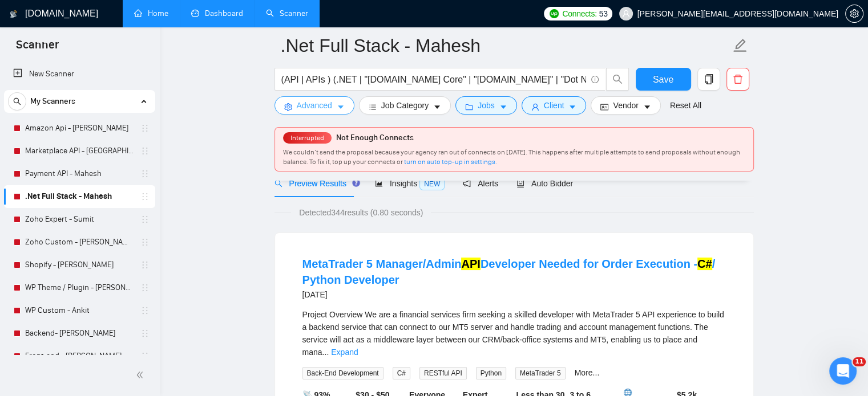 The width and height of the screenshot is (868, 396). Describe the element at coordinates (405, 106) in the screenshot. I see `span: Job Category` at that location.